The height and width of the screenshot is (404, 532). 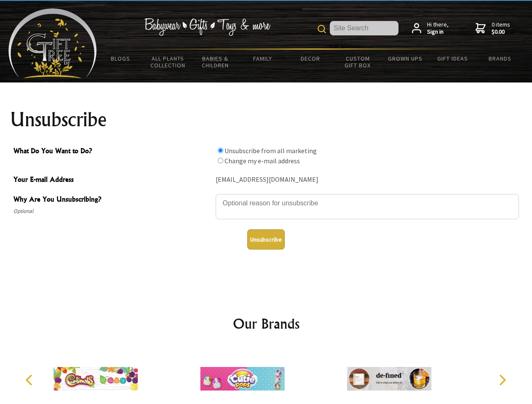 I want to click on button: Unsubscribe, so click(x=266, y=240).